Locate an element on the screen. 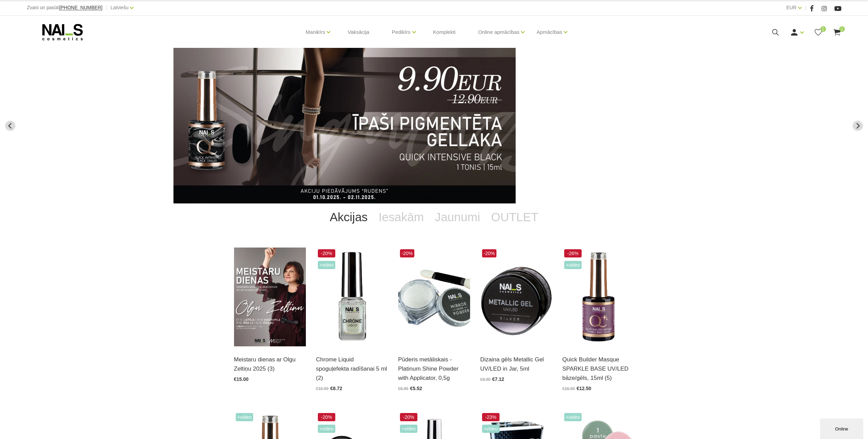 This screenshot has height=439, width=868. span: €16.90 is located at coordinates (569, 389).